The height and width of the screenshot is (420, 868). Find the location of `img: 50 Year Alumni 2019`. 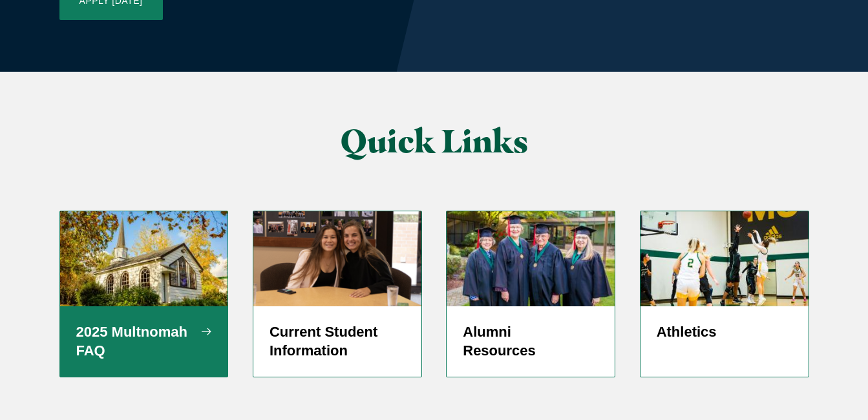

img: 50 Year Alumni 2019 is located at coordinates (531, 258).